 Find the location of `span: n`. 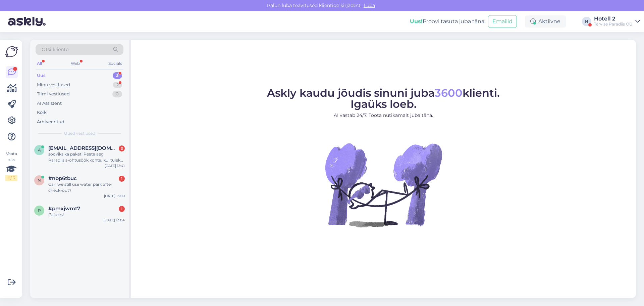

span: n is located at coordinates (39, 180).